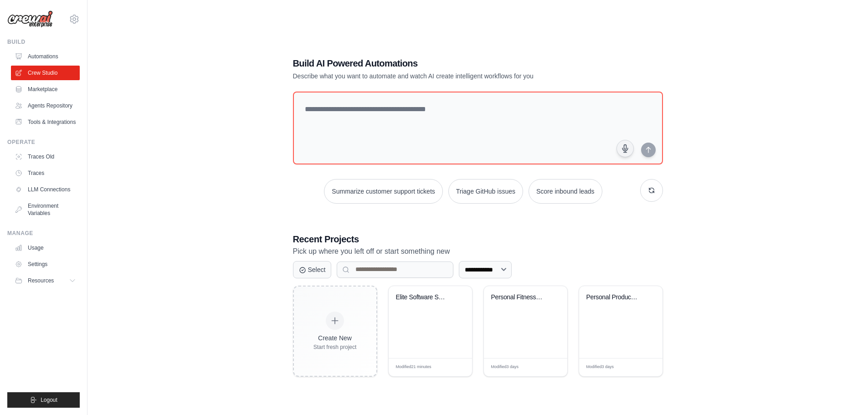 The width and height of the screenshot is (868, 415). Describe the element at coordinates (45, 90) in the screenshot. I see `a: Marketplace` at that location.